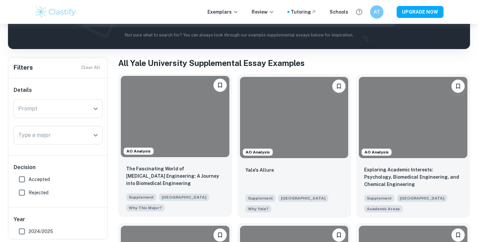 The height and width of the screenshot is (242, 478). I want to click on button: Help and Feedback, so click(359, 12).